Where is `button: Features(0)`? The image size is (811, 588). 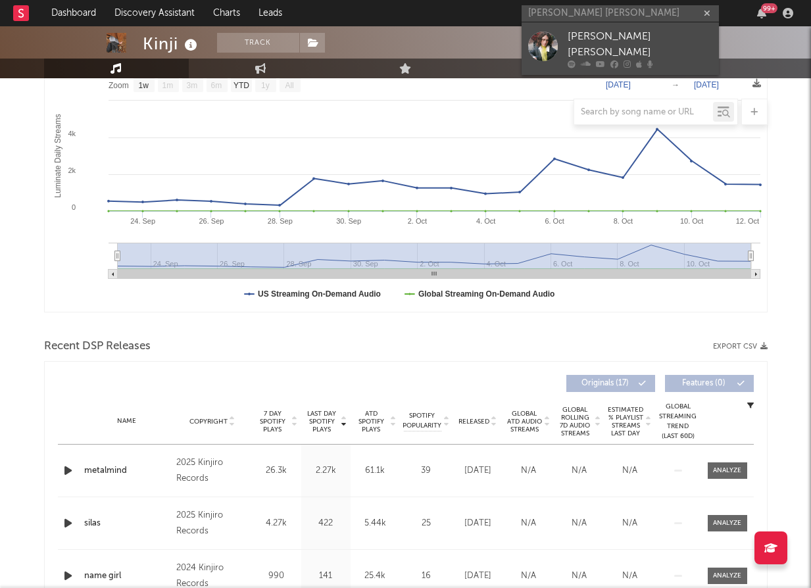
button: Features(0) is located at coordinates (709, 383).